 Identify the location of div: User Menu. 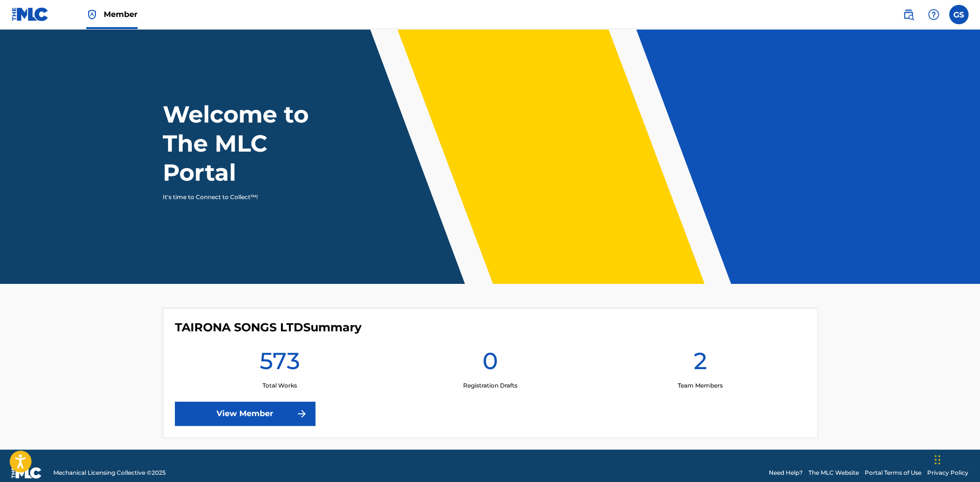
(959, 14).